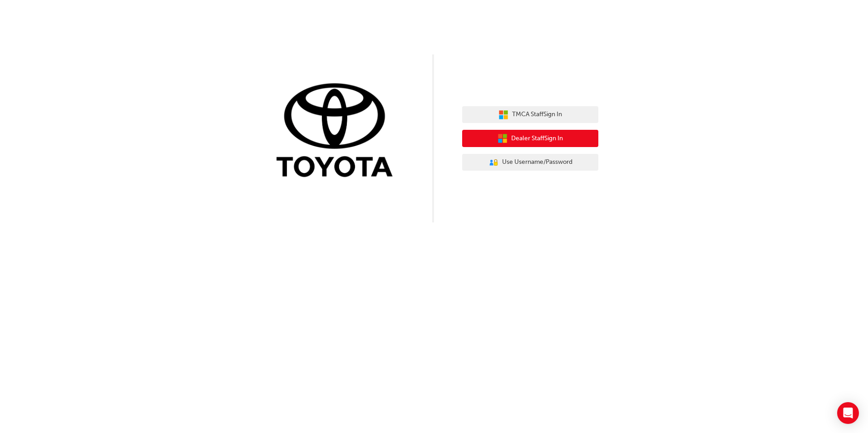 The image size is (868, 433). What do you see at coordinates (530, 115) in the screenshot?
I see `button: TMCA StaffSign In` at bounding box center [530, 115].